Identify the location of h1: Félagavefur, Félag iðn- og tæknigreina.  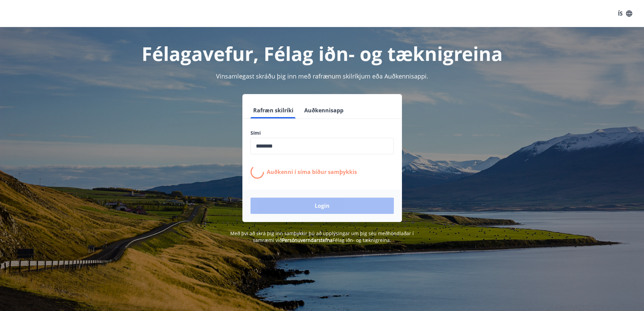
(322, 53).